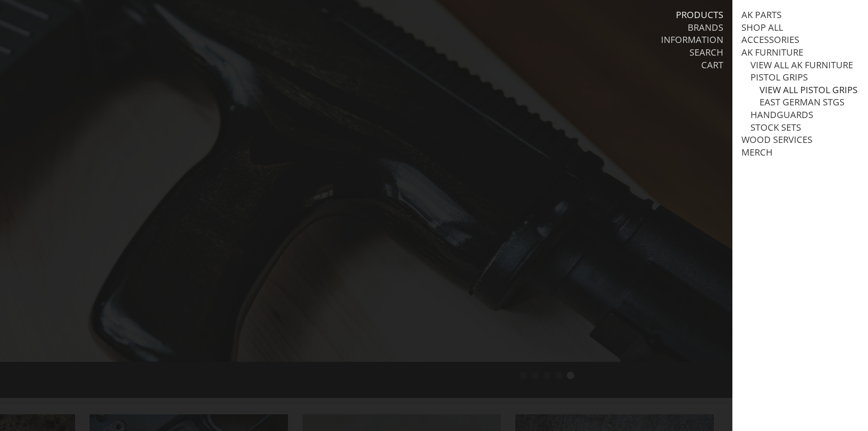 This screenshot has height=431, width=868. What do you see at coordinates (762, 27) in the screenshot?
I see `a: Shop All` at bounding box center [762, 27].